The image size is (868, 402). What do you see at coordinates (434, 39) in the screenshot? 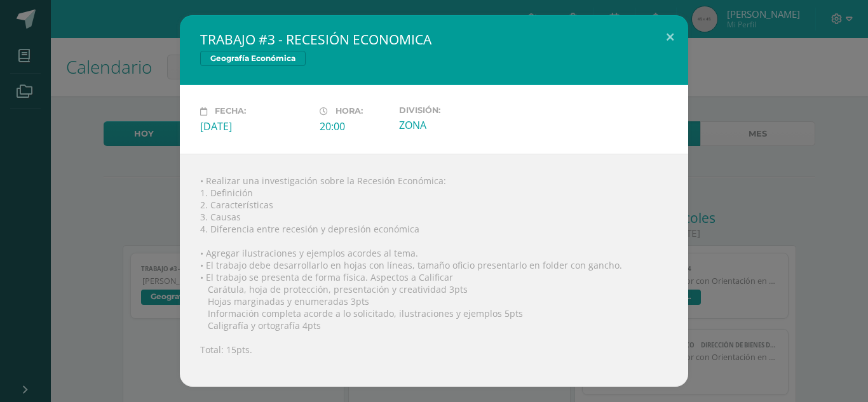
I see `h2: TRABAJO #3 - RECESIÓN ECONOMICA` at bounding box center [434, 39].